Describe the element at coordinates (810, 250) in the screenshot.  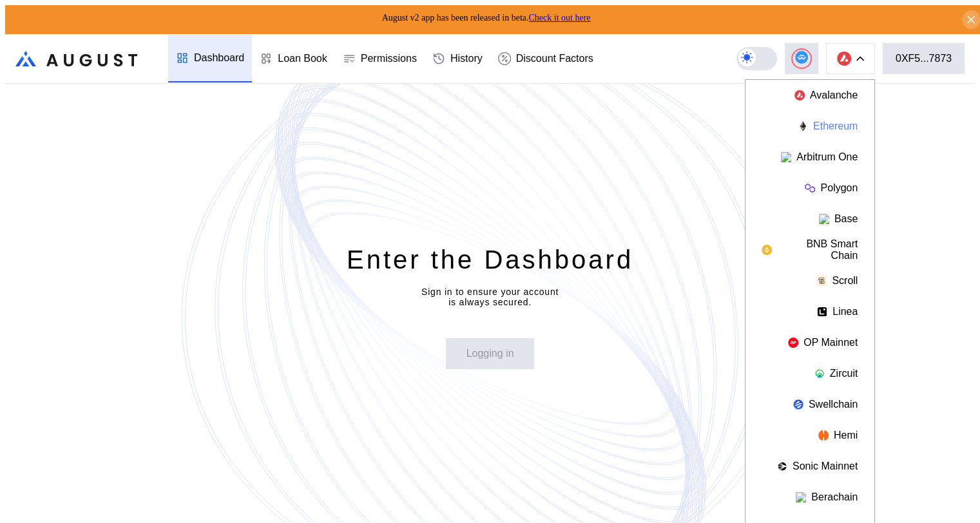
I see `button: BNB Smart Chain` at that location.